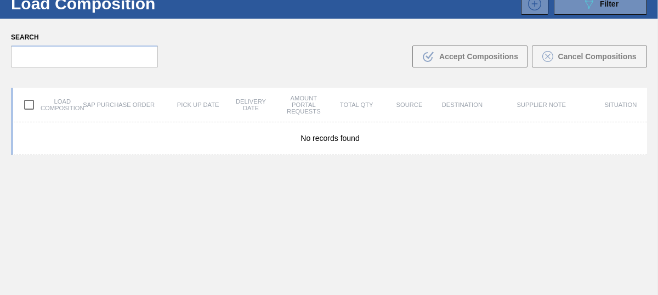  Describe the element at coordinates (198, 105) in the screenshot. I see `div: Pick up Date` at that location.